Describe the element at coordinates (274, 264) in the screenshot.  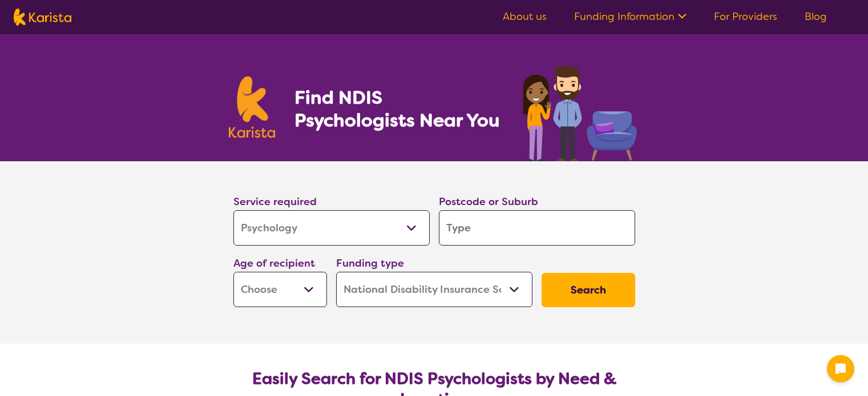
I see `label: Age of recipient` at that location.